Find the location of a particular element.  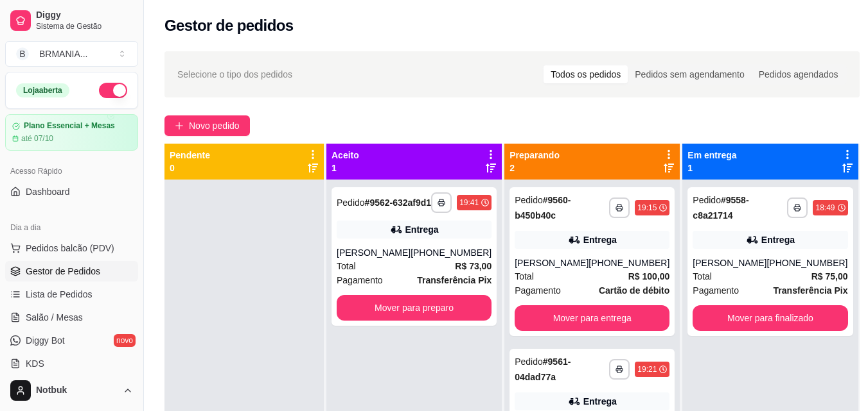

p: Pendente is located at coordinates (189, 155).